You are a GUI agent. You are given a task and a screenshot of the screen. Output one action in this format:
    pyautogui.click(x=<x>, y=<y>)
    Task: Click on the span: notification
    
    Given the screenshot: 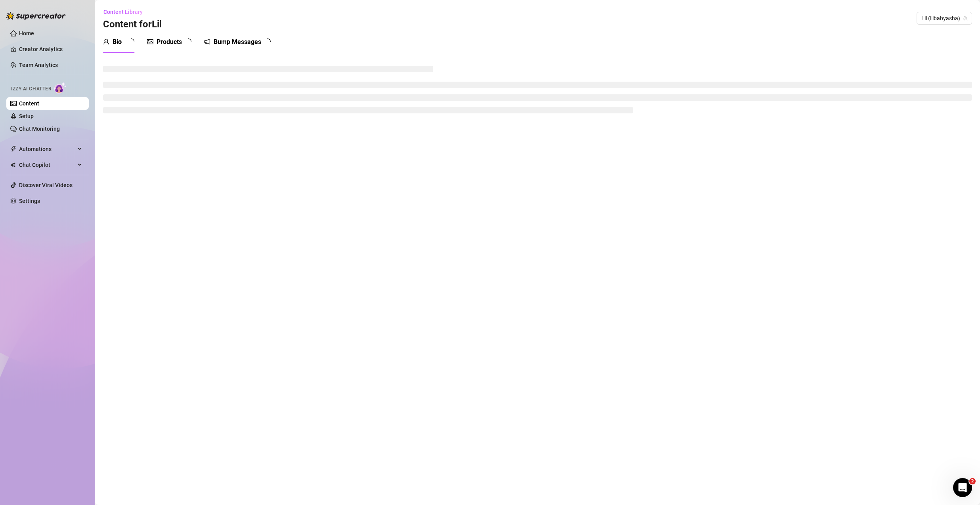 What is the action you would take?
    pyautogui.click(x=207, y=42)
    